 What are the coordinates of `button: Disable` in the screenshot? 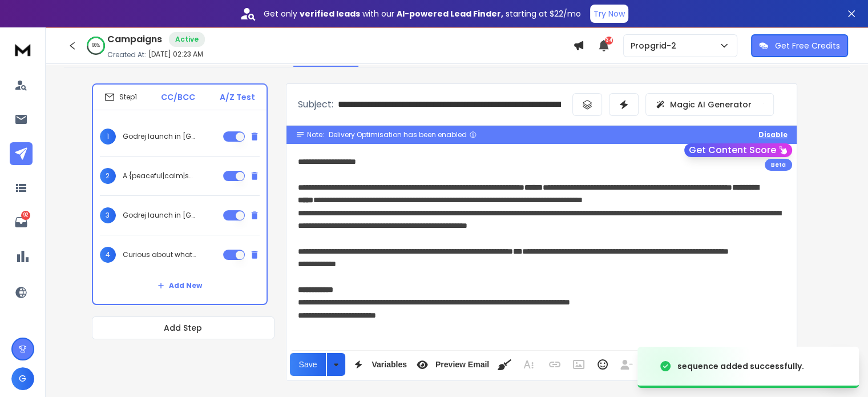 It's located at (773, 135).